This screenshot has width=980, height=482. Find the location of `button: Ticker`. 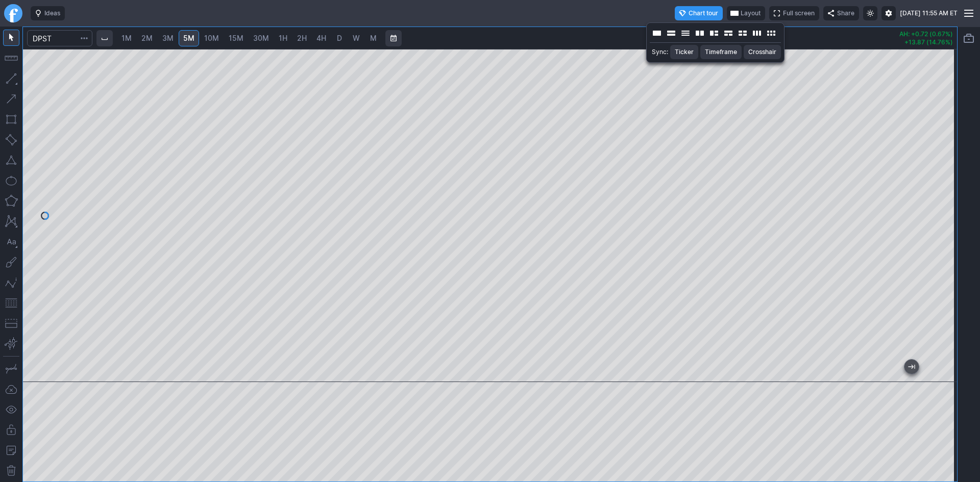

button: Ticker is located at coordinates (684, 52).